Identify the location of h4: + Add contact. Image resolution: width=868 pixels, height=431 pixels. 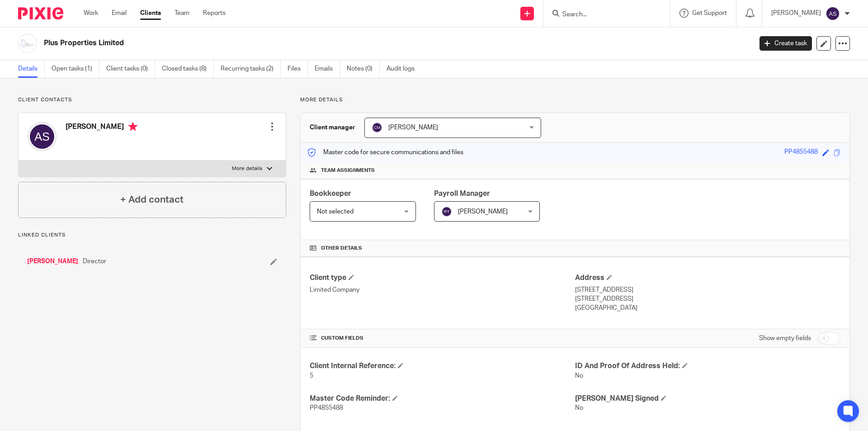
(152, 200).